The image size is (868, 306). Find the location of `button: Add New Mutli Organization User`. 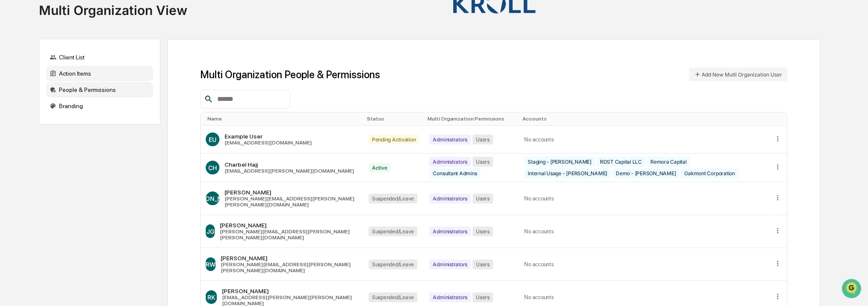

button: Add New Mutli Organization User is located at coordinates (738, 75).